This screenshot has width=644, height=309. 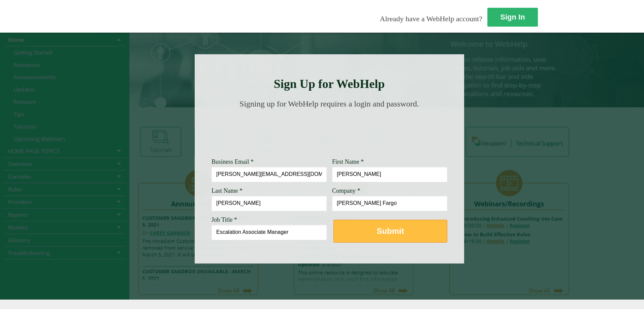 I want to click on span: Already have a WebHelp account?, so click(x=431, y=19).